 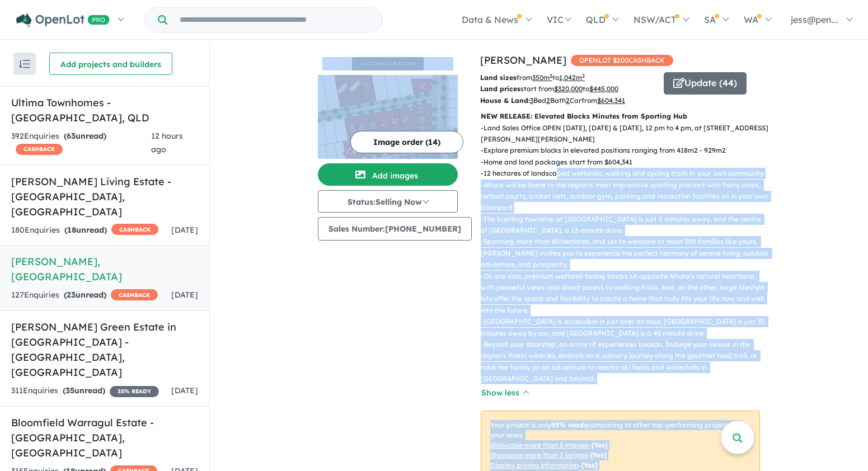 I want to click on u: $ 604,341, so click(x=611, y=100).